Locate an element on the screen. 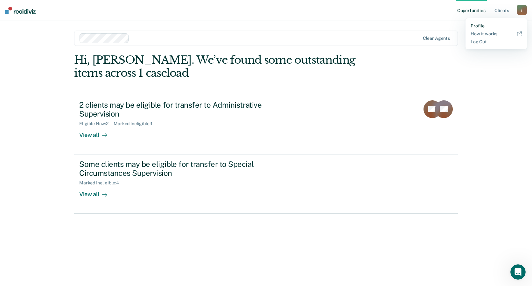 The image size is (532, 286). div: Marked Ineligible : 1 is located at coordinates (135, 123).